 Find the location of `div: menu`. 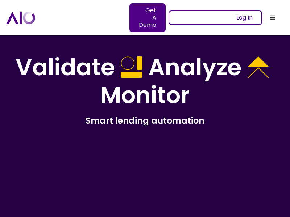

div: menu is located at coordinates (273, 18).